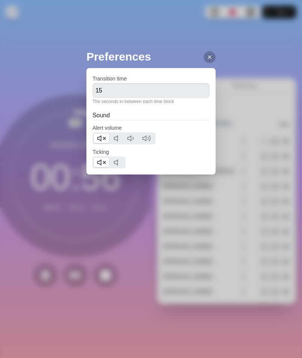 The image size is (302, 358). What do you see at coordinates (101, 152) in the screenshot?
I see `label: Ticking` at bounding box center [101, 152].